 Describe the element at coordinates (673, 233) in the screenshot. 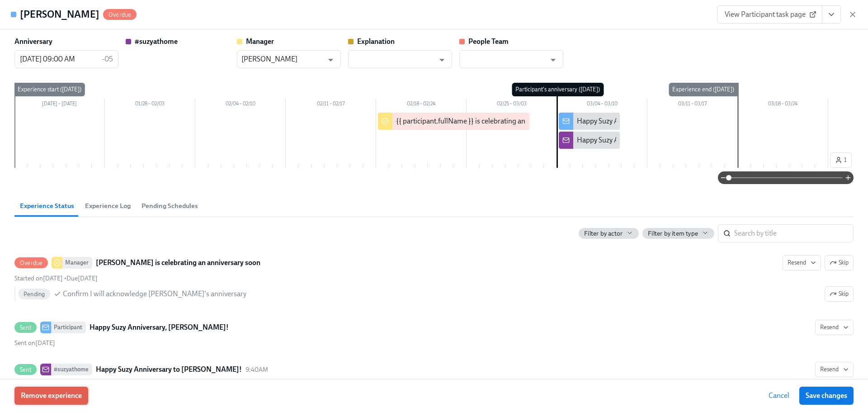

I see `span: Filter by item type` at that location.